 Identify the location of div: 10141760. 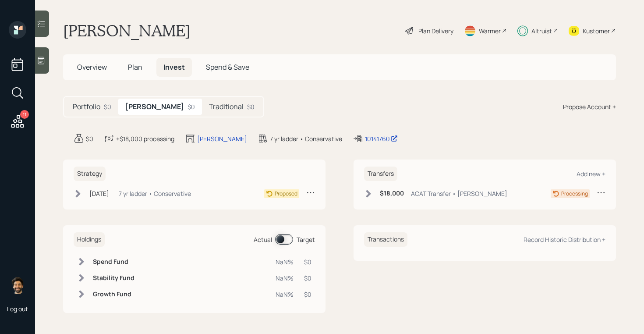
(381, 138).